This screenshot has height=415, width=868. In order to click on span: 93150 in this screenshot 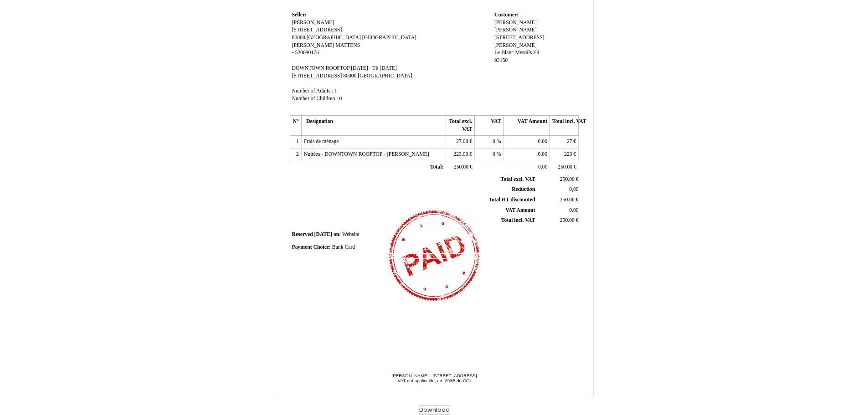, I will do `click(501, 60)`.